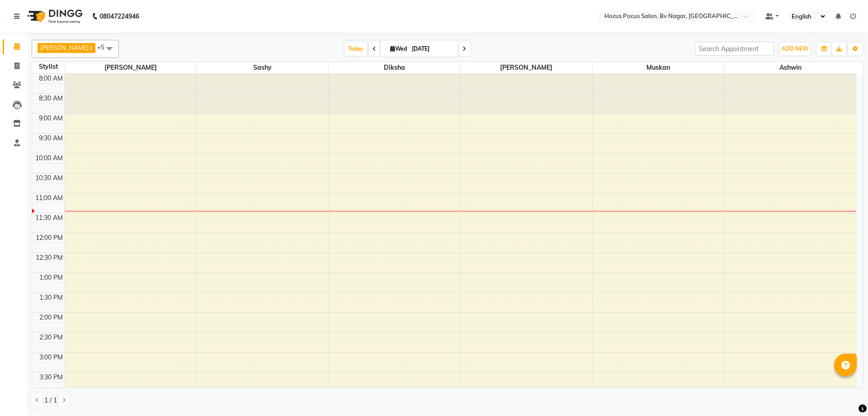  What do you see at coordinates (104, 47) in the screenshot?
I see `span: +5` at bounding box center [104, 47].